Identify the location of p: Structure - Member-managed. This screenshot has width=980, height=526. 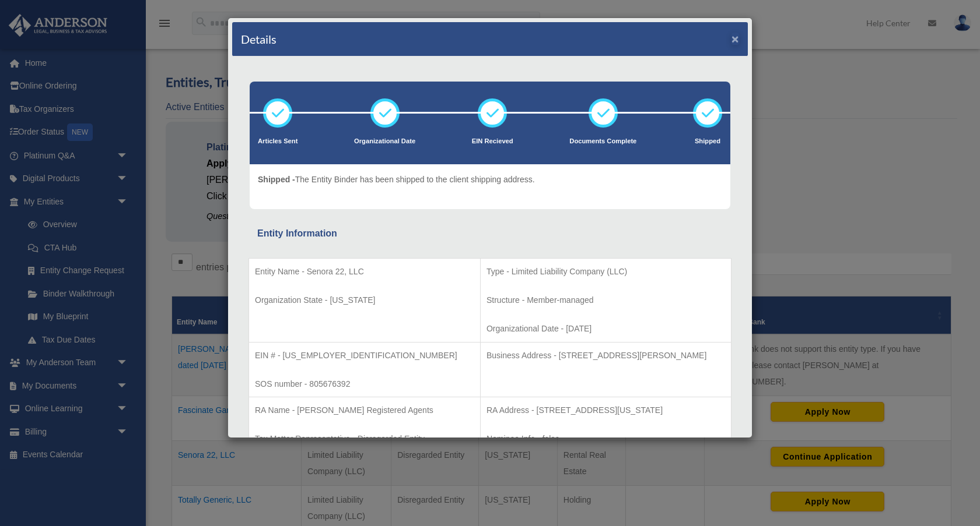
(606, 300).